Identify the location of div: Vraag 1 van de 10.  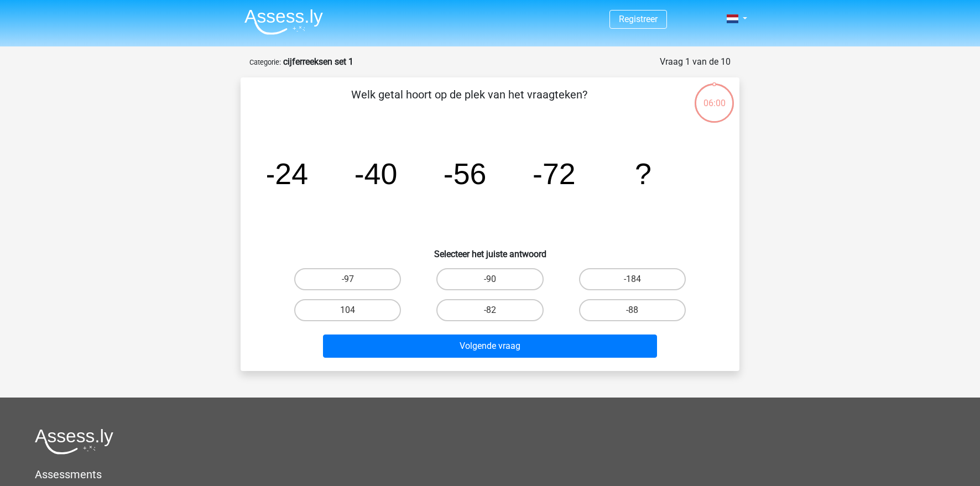
(695, 62).